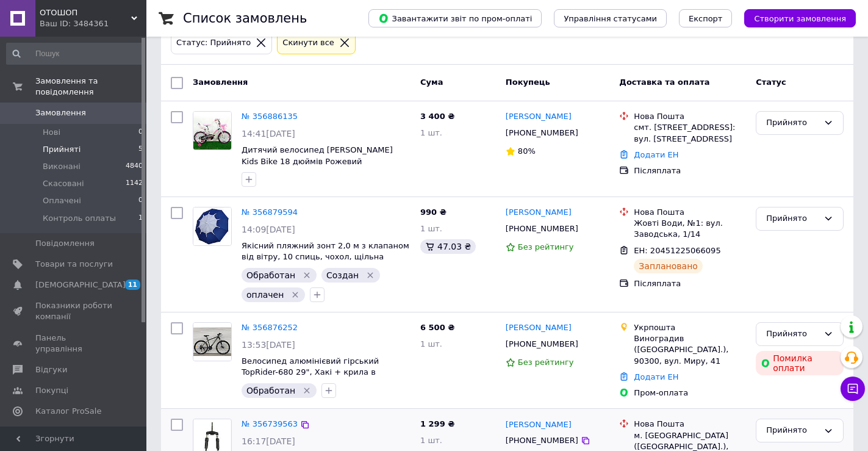 Image resolution: width=868 pixels, height=451 pixels. I want to click on span: Замовлення та повідомлення, so click(91, 86).